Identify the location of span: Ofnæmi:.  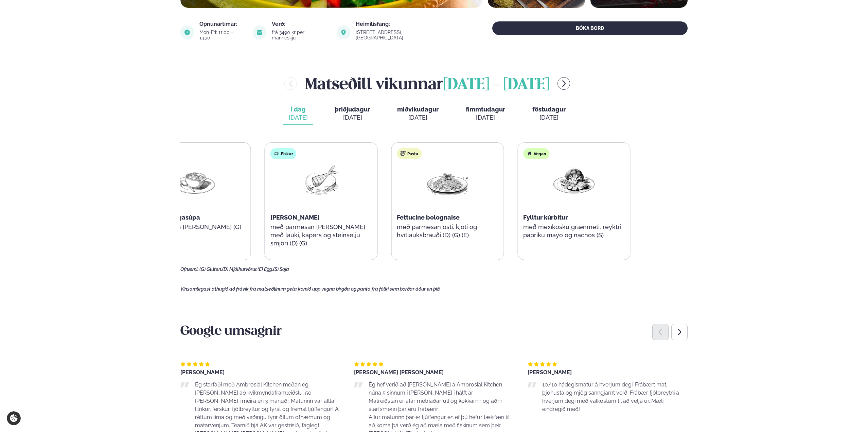
(189, 269).